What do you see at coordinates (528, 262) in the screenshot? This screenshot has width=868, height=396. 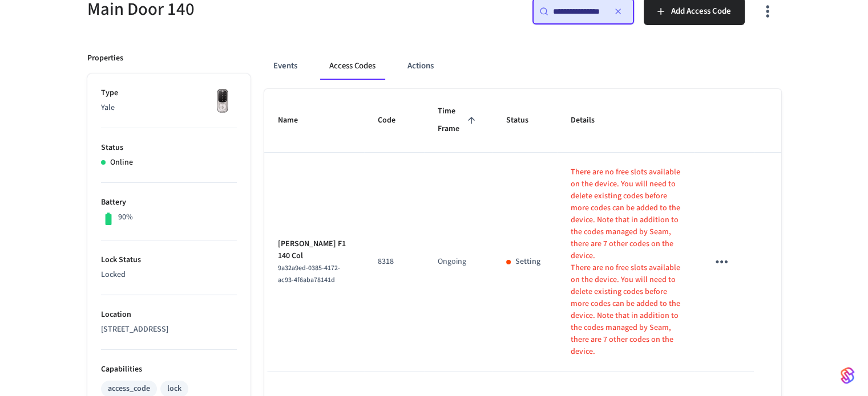 I see `p: Setting` at bounding box center [528, 262].